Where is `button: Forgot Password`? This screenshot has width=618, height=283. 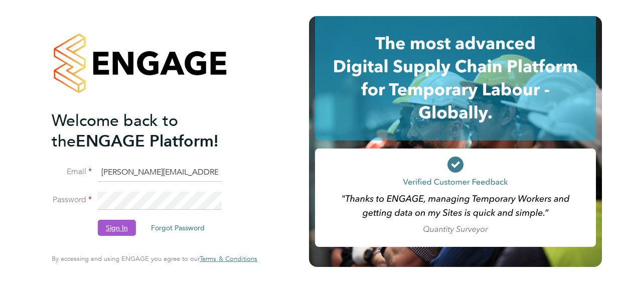
button: Forgot Password is located at coordinates (178, 228).